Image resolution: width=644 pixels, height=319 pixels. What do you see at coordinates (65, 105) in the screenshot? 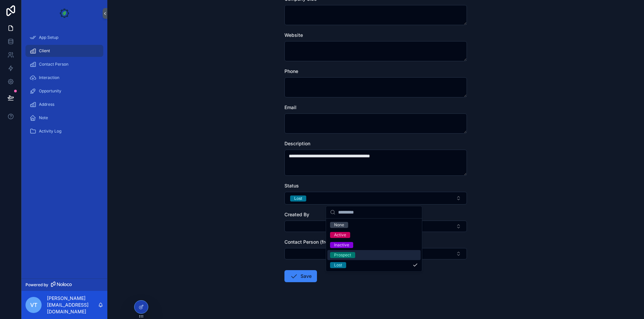
I see `a: Address` at bounding box center [65, 105].